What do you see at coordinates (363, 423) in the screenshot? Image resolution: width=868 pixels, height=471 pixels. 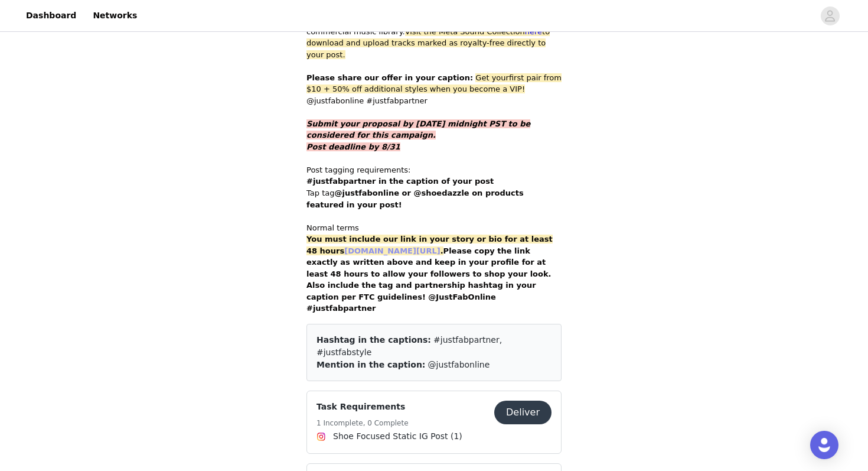 I see `h5: 1 Incomplete, 0 Complete` at bounding box center [363, 423].